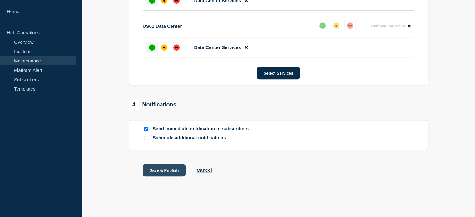 The image size is (475, 217). I want to click on button: down, so click(350, 26).